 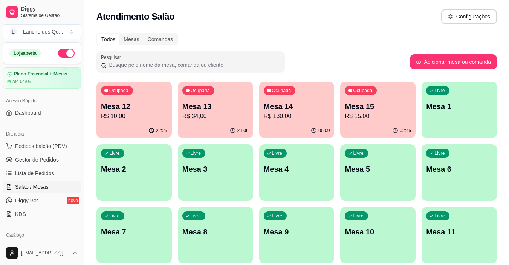 What do you see at coordinates (42, 187) in the screenshot?
I see `a: Salão / Mesas` at bounding box center [42, 187].